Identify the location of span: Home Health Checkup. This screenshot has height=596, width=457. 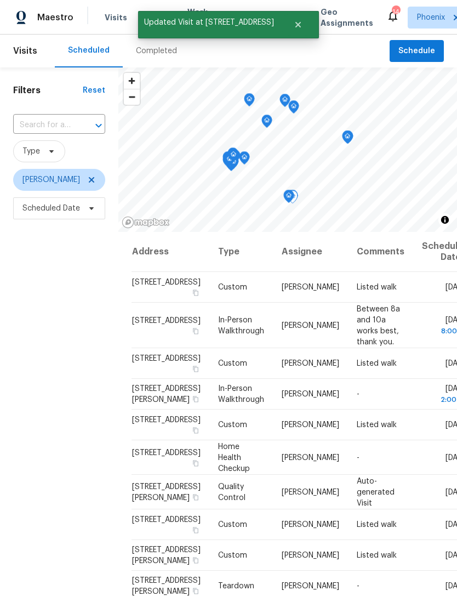
(234, 457).